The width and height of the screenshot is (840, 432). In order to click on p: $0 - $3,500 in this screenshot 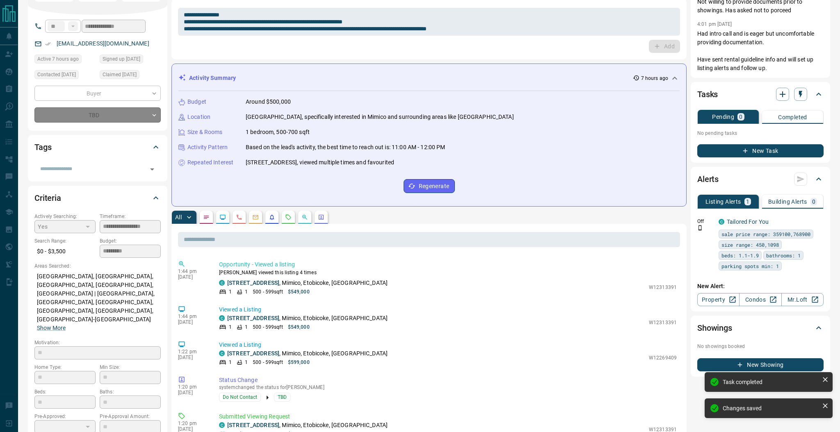, I will do `click(65, 251)`.